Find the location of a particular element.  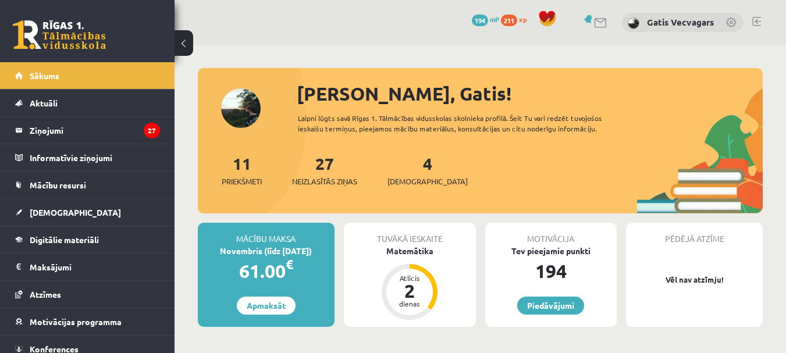

a: 194 mP is located at coordinates (485, 19).